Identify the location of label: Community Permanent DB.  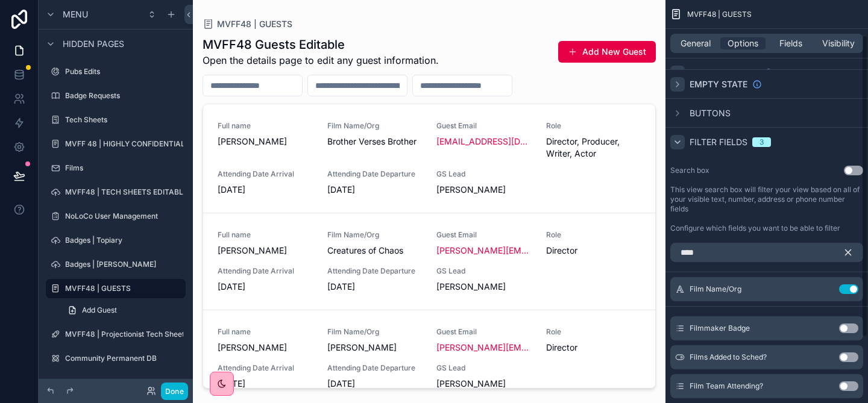
(125, 359).